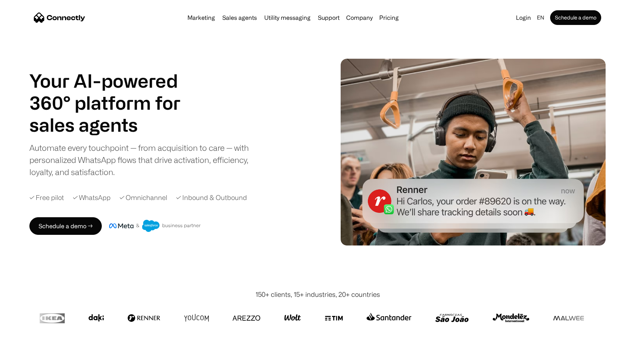 This screenshot has width=635, height=364. I want to click on div: carousel, so click(114, 125).